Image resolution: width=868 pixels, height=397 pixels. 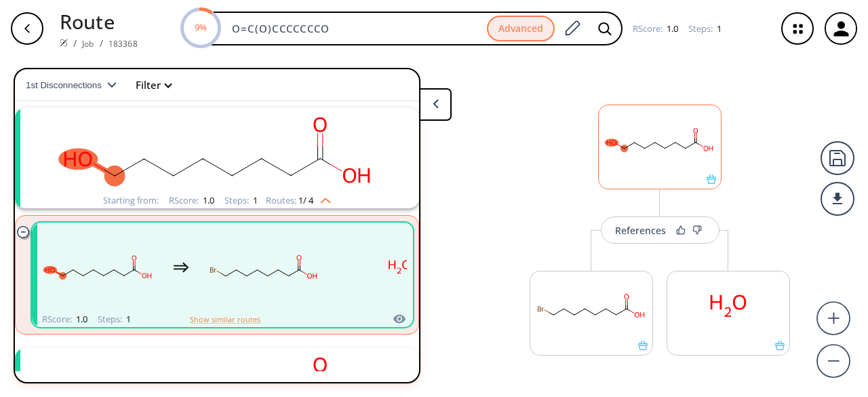 I want to click on img: Up, so click(x=322, y=198).